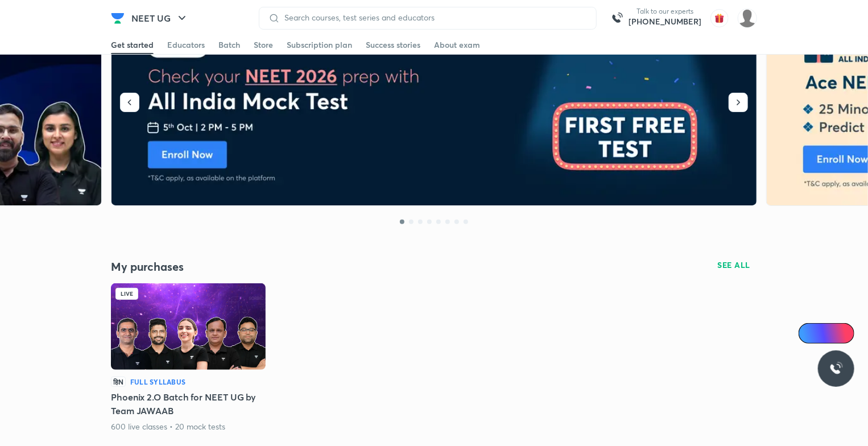 The height and width of the screenshot is (446, 868). Describe the element at coordinates (158, 382) in the screenshot. I see `h6: Full Syllabus` at that location.